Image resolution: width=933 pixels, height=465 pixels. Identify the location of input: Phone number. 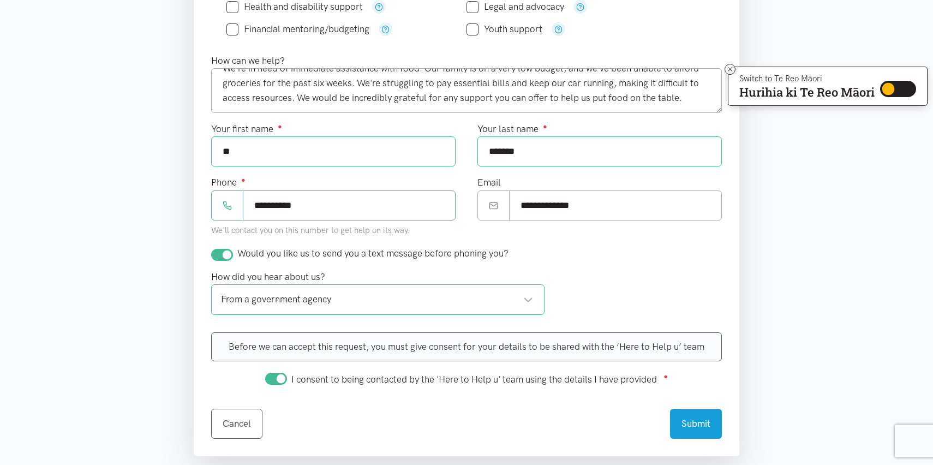
(349, 205).